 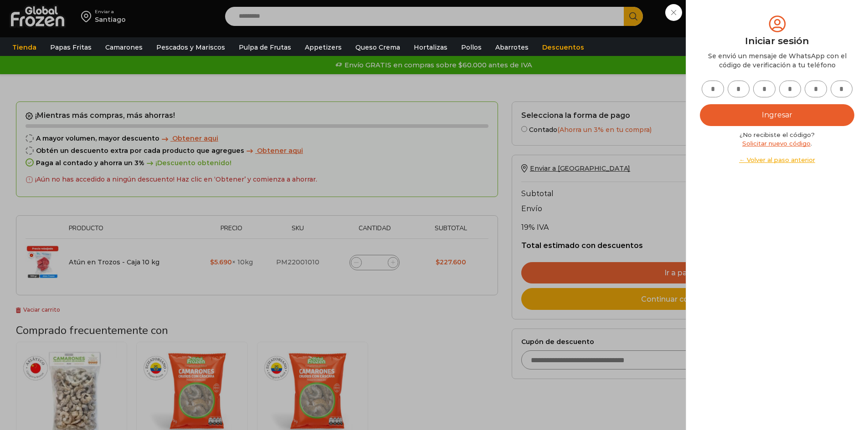 I want to click on a: Solicitar nuevo código, so click(x=777, y=143).